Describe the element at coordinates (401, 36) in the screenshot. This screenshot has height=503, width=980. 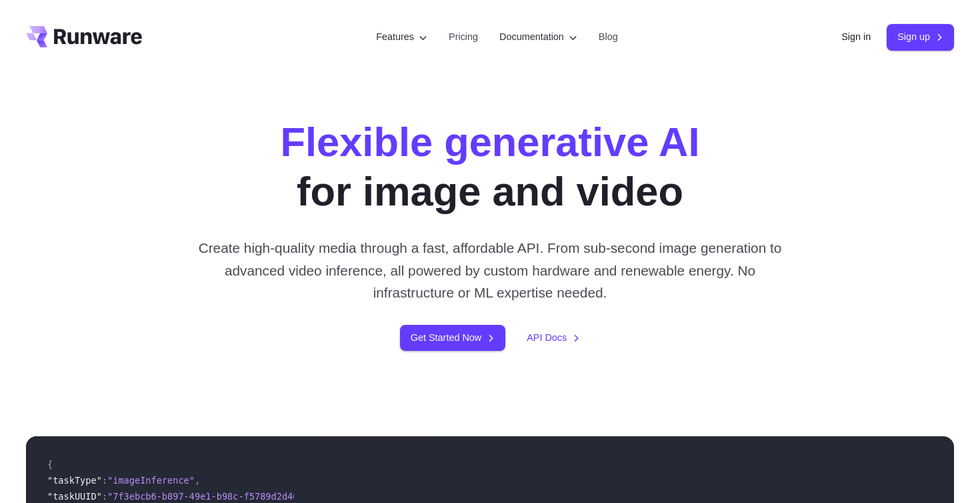
I see `label: Features` at that location.